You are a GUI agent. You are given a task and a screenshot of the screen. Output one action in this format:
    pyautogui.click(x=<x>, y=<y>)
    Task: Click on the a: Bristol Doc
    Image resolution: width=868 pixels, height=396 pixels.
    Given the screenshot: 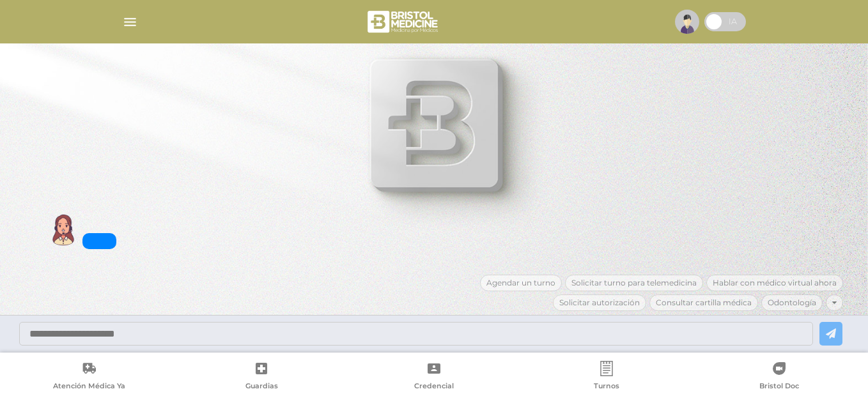 What is the action you would take?
    pyautogui.click(x=779, y=377)
    